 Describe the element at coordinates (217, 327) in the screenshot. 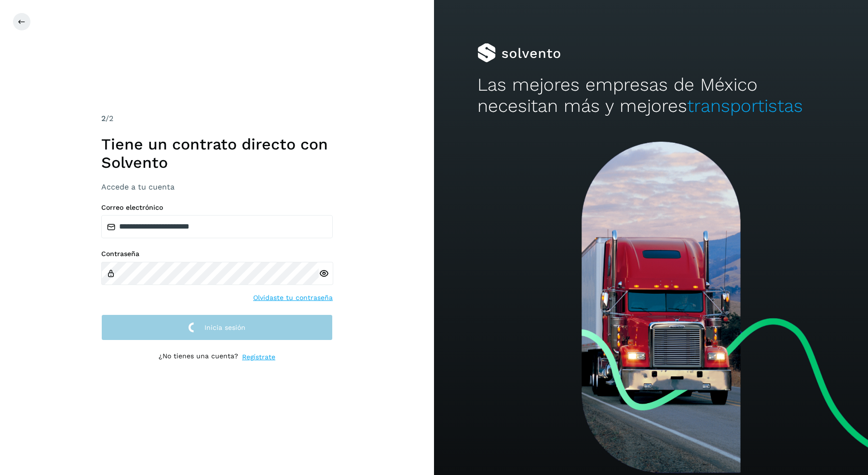

I see `button: Inicia sesión` at that location.